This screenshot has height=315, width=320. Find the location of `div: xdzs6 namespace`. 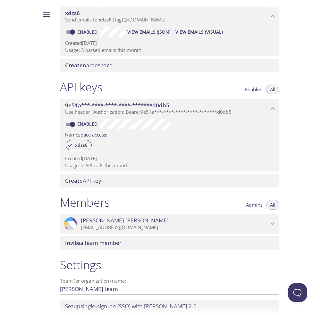

div: xdzs6 namespace is located at coordinates (170, 16).